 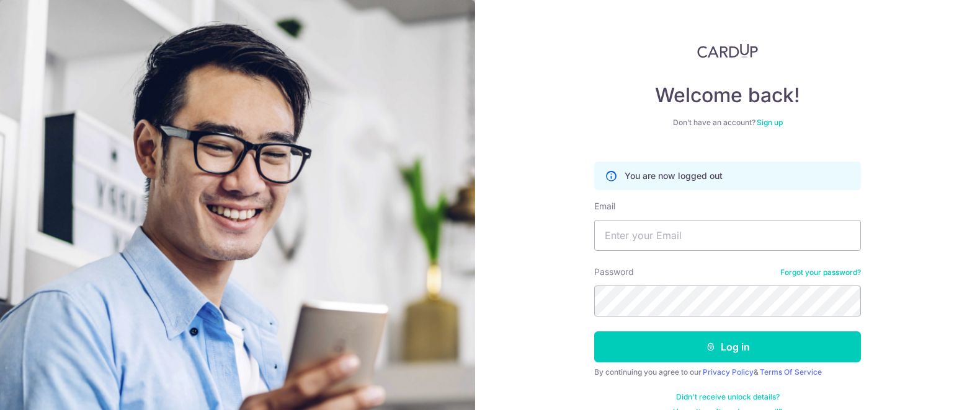 What do you see at coordinates (727, 235) in the screenshot?
I see `input: Enter your Email` at bounding box center [727, 235].